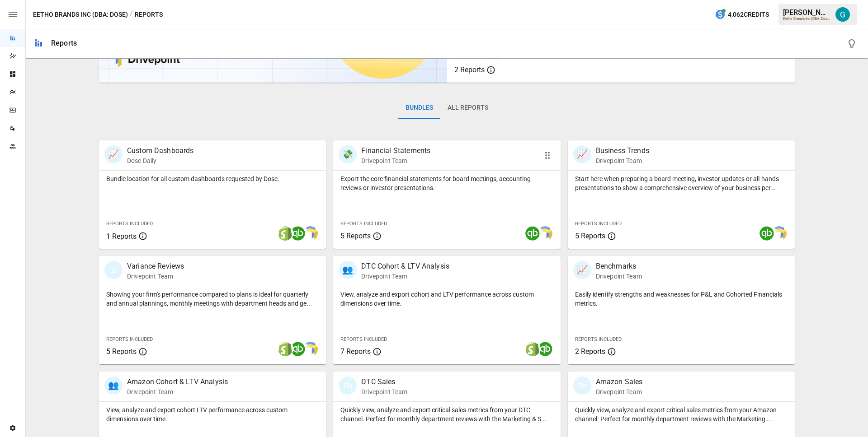 Image resolution: width=868 pixels, height=437 pixels. What do you see at coordinates (64, 43) in the screenshot?
I see `div: Reports` at bounding box center [64, 43].